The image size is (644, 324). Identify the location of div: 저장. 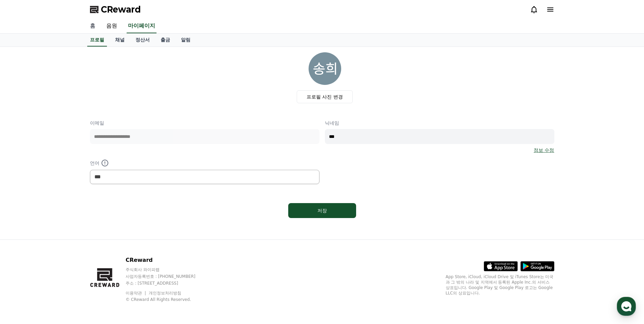
(322, 211).